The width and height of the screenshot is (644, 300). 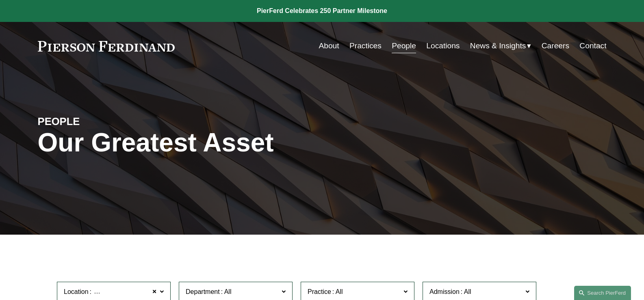 I want to click on a: People, so click(x=404, y=46).